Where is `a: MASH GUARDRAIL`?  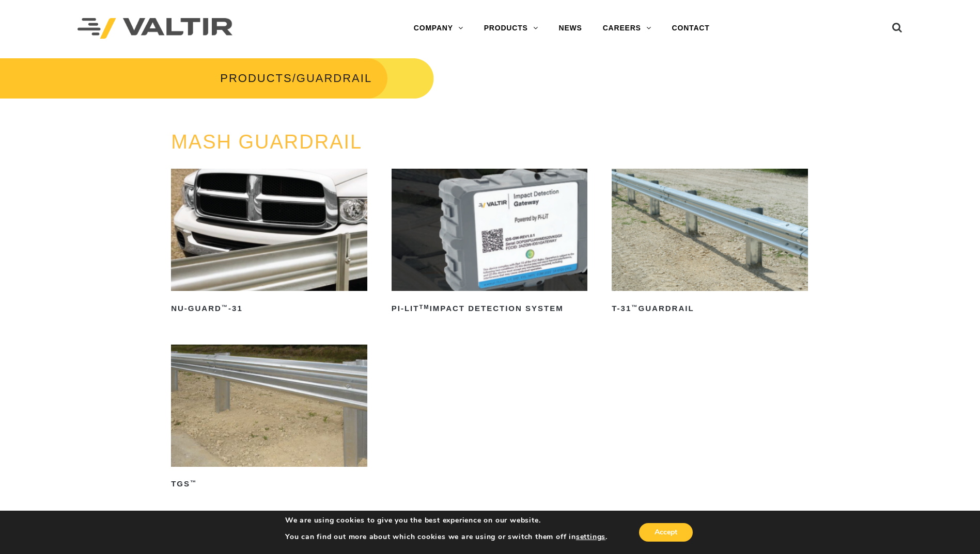
a: MASH GUARDRAIL is located at coordinates (267, 142).